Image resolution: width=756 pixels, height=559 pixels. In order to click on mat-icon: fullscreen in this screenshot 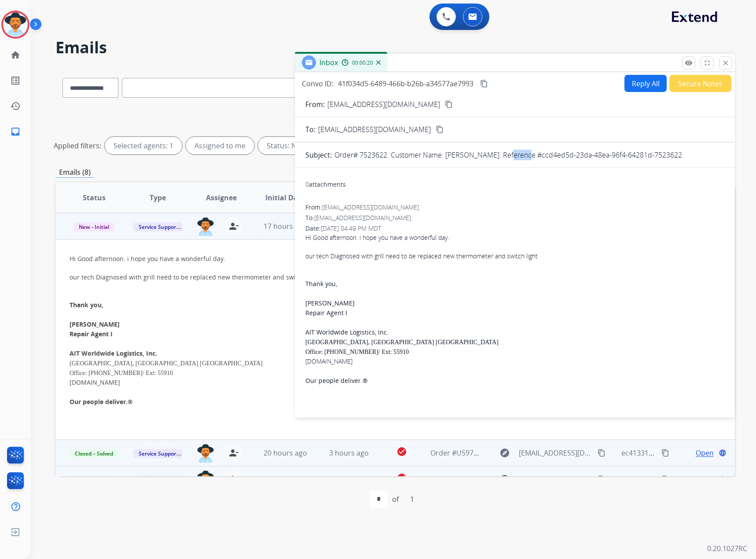, I will do `click(707, 63)`.